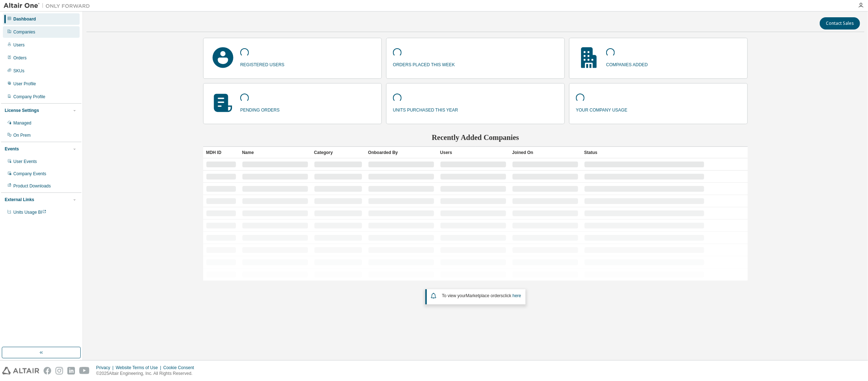  I want to click on p: registered users, so click(262, 64).